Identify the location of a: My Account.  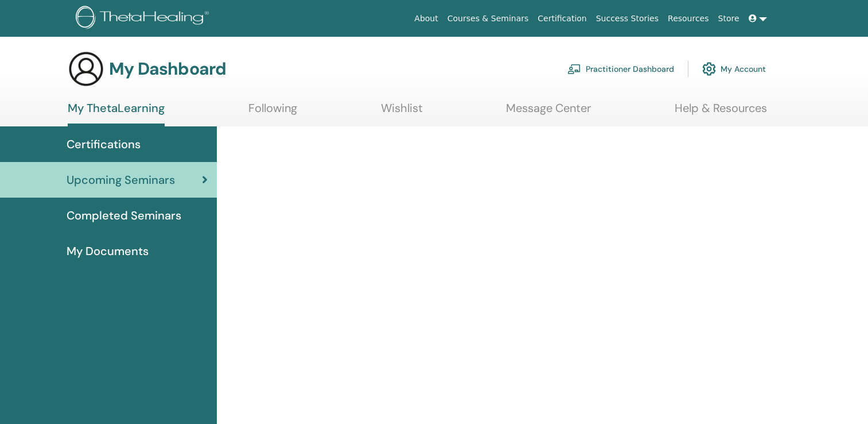
(734, 69).